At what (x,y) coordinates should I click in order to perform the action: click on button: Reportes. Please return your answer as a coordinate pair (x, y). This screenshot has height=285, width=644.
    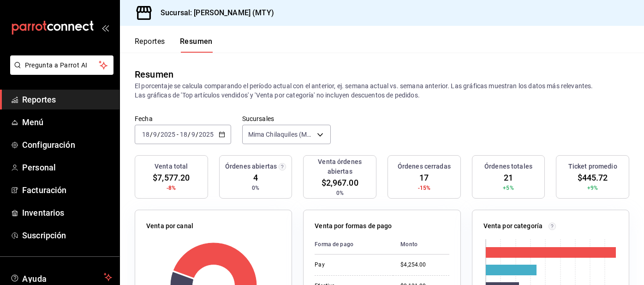
    Looking at the image, I should click on (150, 45).